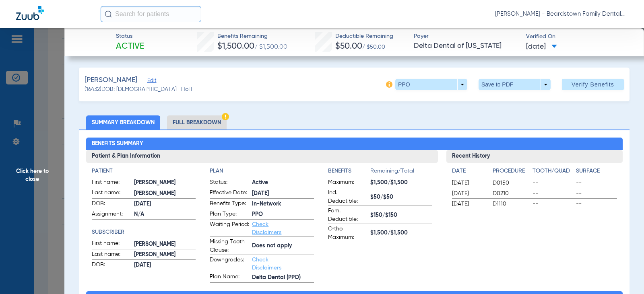 The width and height of the screenshot is (644, 294). I want to click on span: D0210, so click(511, 193).